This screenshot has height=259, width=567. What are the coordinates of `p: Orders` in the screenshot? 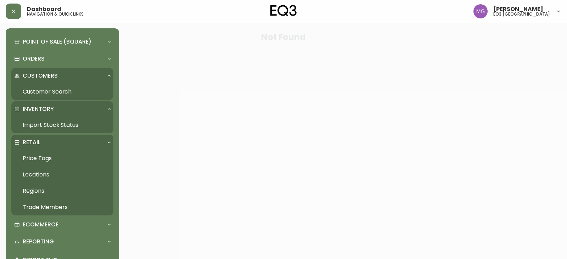 It's located at (34, 59).